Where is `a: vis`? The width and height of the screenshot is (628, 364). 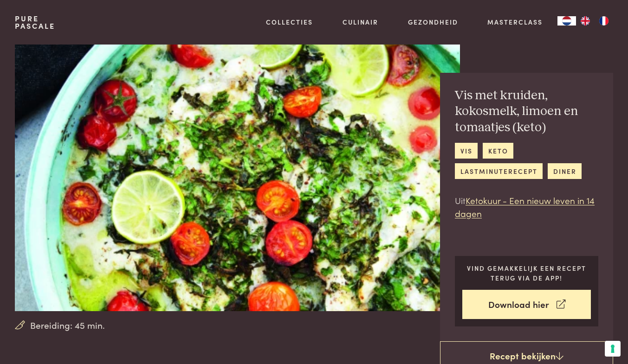 a: vis is located at coordinates (466, 150).